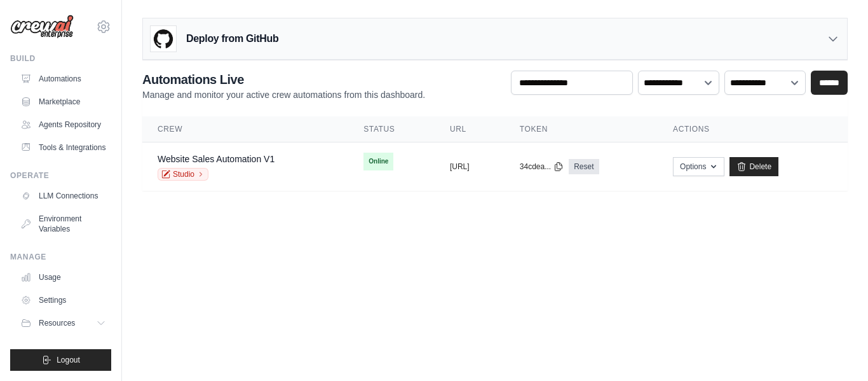 Image resolution: width=868 pixels, height=381 pixels. I want to click on a: Agents Repository, so click(63, 125).